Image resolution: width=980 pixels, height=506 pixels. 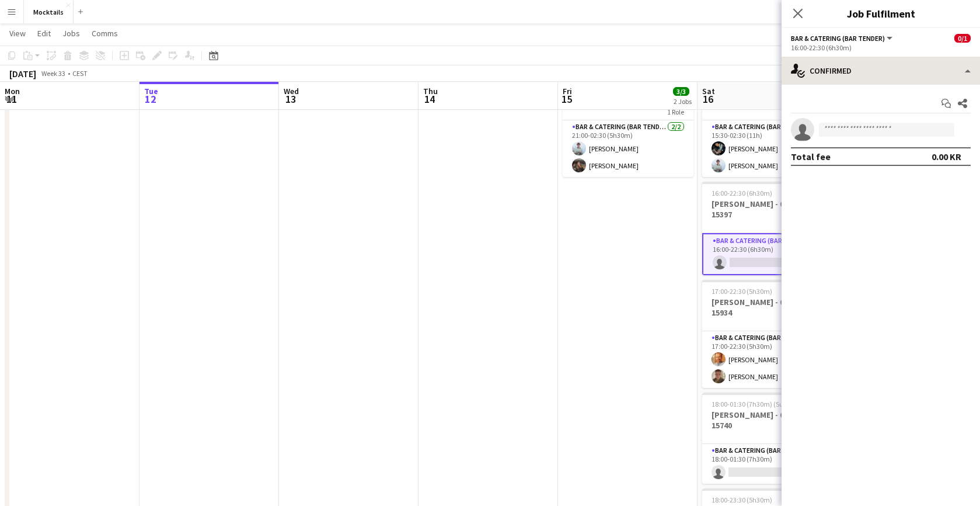 I want to click on span: Thu, so click(x=430, y=91).